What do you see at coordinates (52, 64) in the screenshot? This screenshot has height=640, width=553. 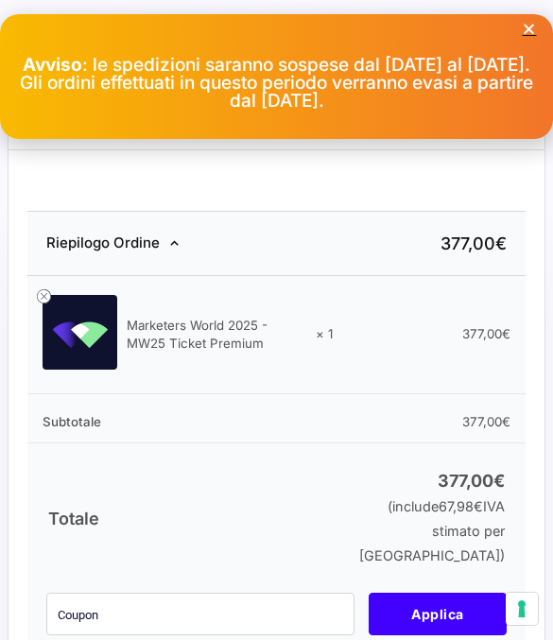 I see `strong: Avviso` at bounding box center [52, 64].